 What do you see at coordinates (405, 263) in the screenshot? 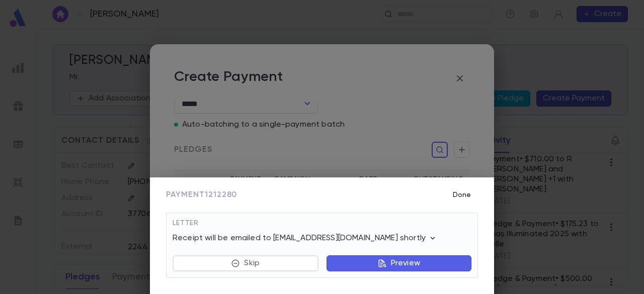
I see `p: Preview` at bounding box center [405, 263].